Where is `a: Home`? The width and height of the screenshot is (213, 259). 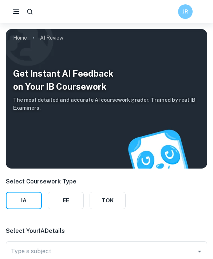
a: Home is located at coordinates (20, 38).